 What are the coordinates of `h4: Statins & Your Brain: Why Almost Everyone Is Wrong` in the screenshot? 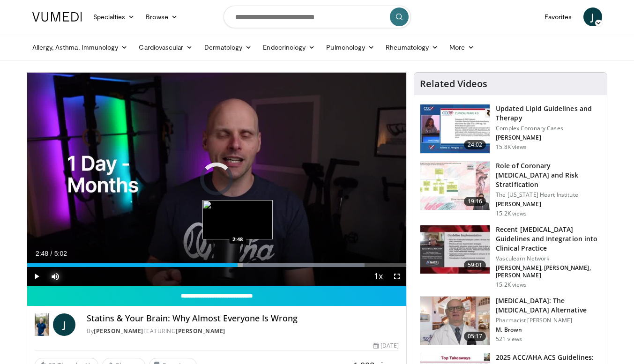 It's located at (243, 318).